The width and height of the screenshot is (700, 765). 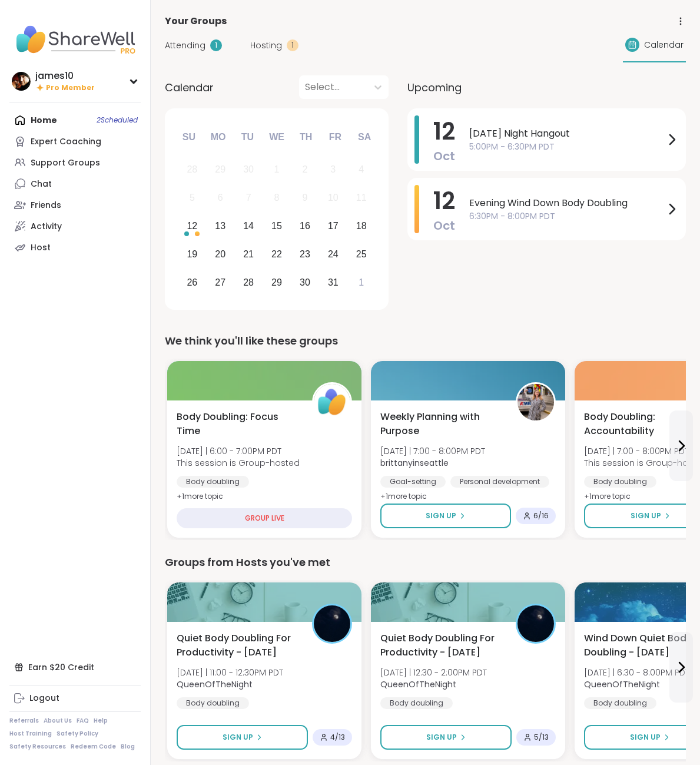 I want to click on div: 10, so click(x=333, y=197).